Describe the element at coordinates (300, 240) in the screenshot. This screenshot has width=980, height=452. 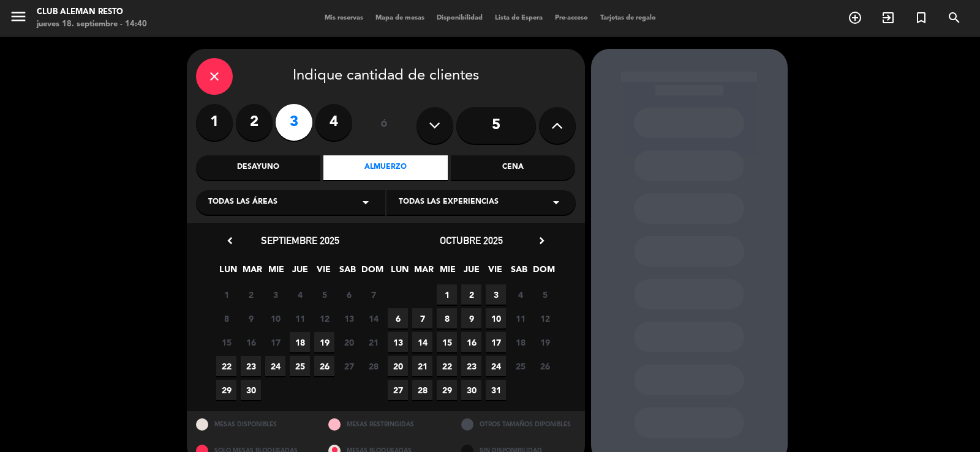
I see `span: septiembre 2025` at that location.